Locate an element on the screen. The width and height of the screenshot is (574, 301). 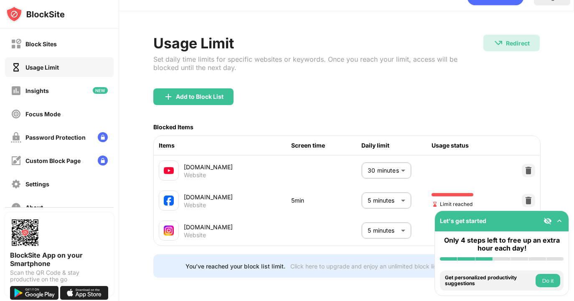
div: Items is located at coordinates (225, 146).